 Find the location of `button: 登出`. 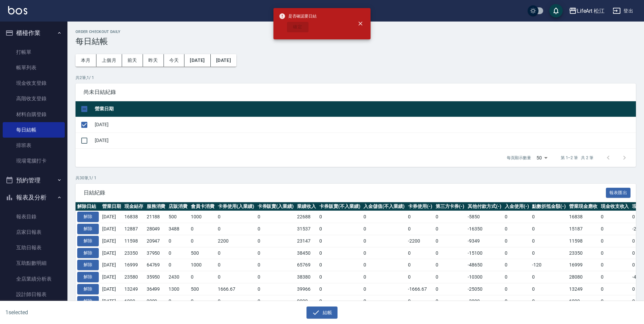

button: 登出 is located at coordinates (623, 11).